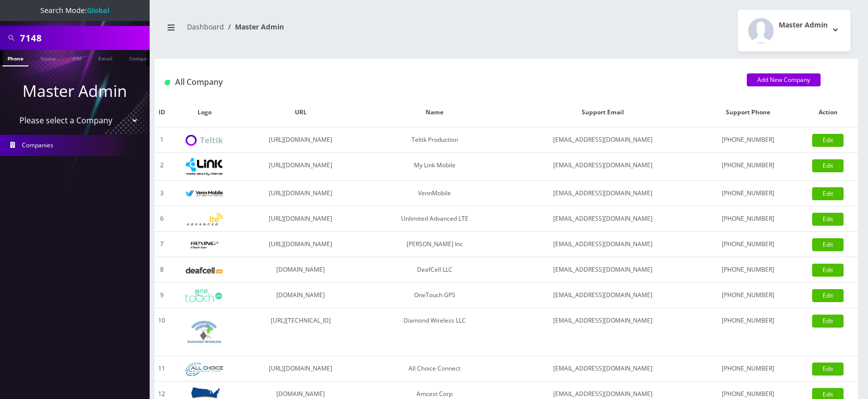 This screenshot has width=868, height=399. I want to click on h2: Master Admin, so click(803, 25).